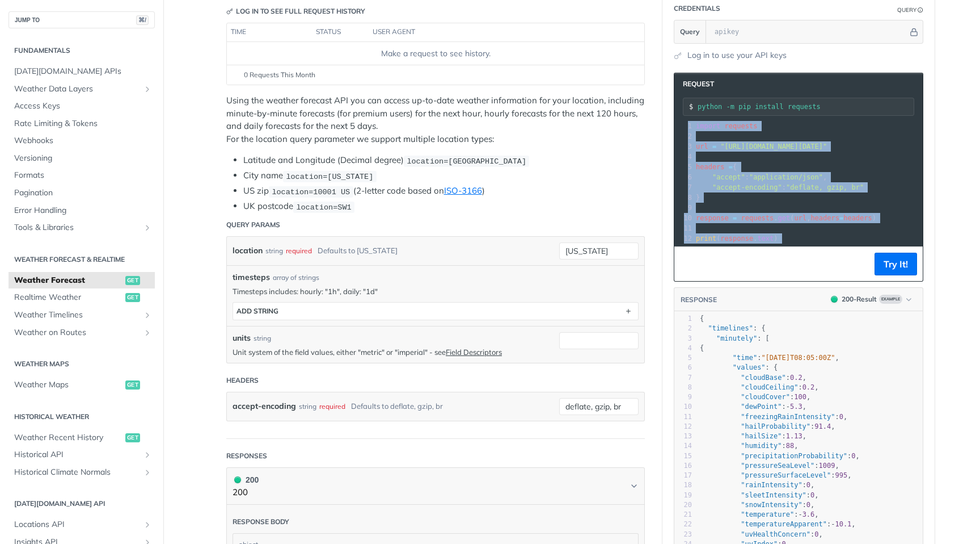  What do you see at coordinates (77, 473) in the screenshot?
I see `span: Historical Climate Normals` at bounding box center [77, 473].